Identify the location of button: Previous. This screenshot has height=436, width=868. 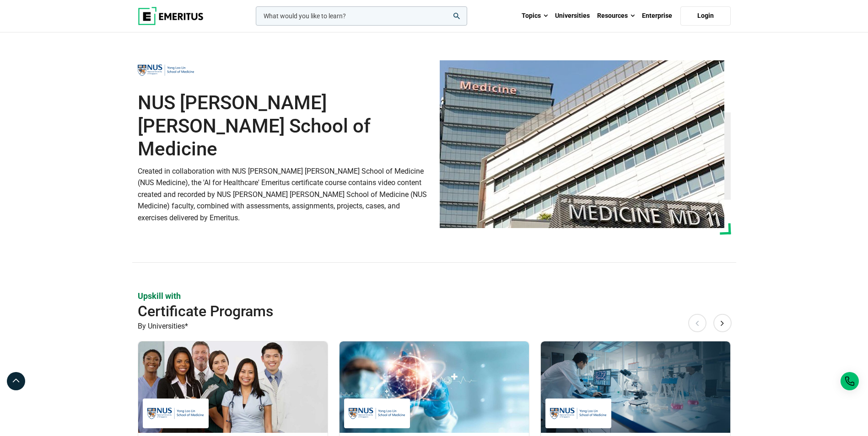
(697, 323).